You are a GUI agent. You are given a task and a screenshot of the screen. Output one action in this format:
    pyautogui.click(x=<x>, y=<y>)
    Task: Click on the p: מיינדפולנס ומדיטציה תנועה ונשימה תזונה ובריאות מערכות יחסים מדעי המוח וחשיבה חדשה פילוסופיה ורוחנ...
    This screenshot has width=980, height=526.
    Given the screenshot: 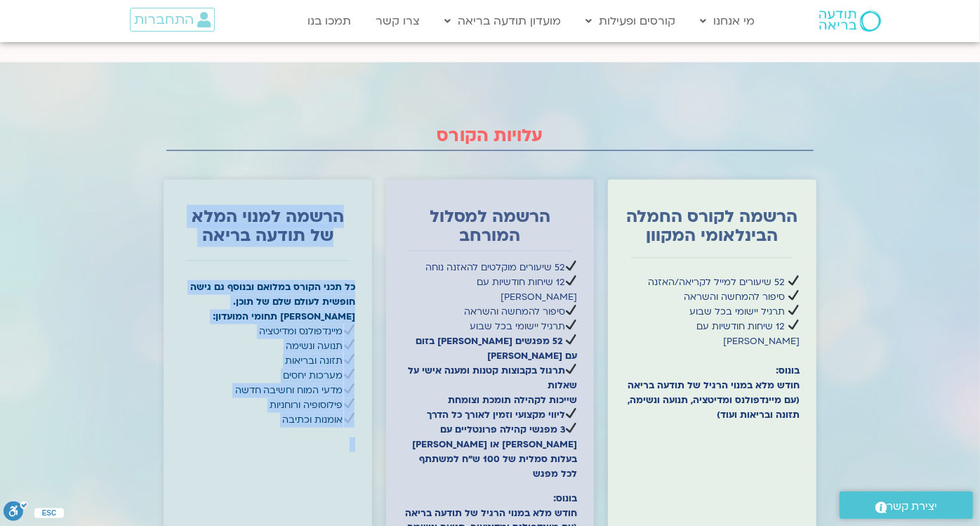 What is the action you would take?
    pyautogui.click(x=267, y=354)
    